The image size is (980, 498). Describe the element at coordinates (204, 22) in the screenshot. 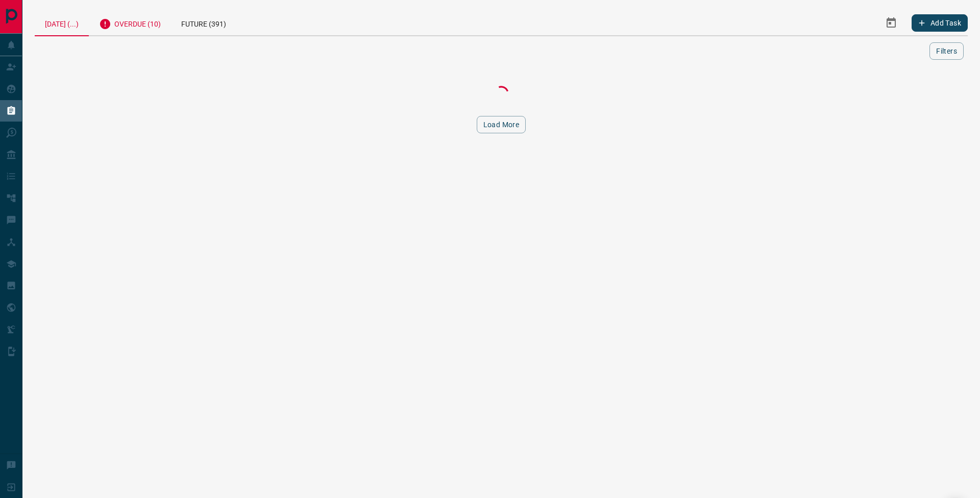

I see `div: Future (391)` at that location.